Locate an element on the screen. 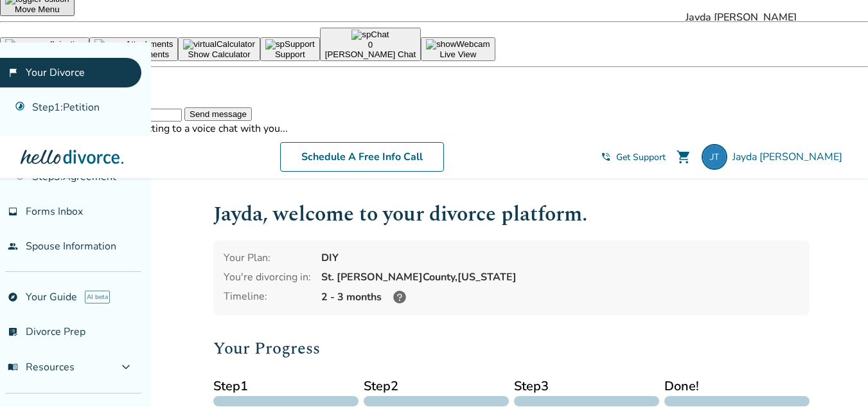  a: phone_in_talkGet Support is located at coordinates (633, 157).